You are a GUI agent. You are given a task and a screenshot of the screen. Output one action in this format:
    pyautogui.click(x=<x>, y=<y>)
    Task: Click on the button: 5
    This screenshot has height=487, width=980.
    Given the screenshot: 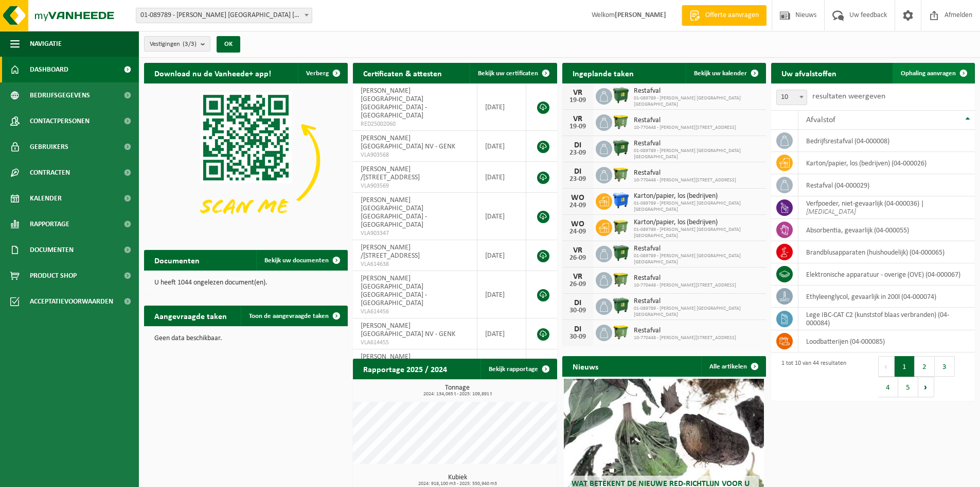 What is the action you would take?
    pyautogui.click(x=908, y=387)
    